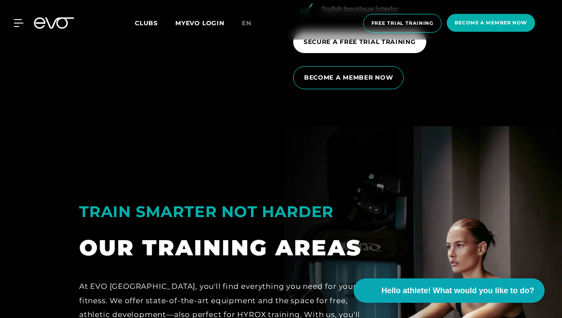  What do you see at coordinates (146, 23) in the screenshot?
I see `font: Clubs` at bounding box center [146, 23].